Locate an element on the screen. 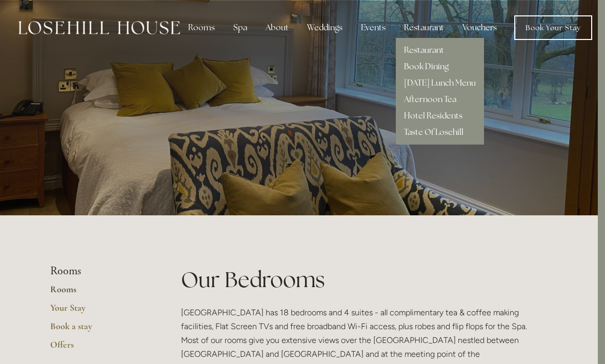 This screenshot has width=605, height=364. div: Weddings is located at coordinates (325, 28).